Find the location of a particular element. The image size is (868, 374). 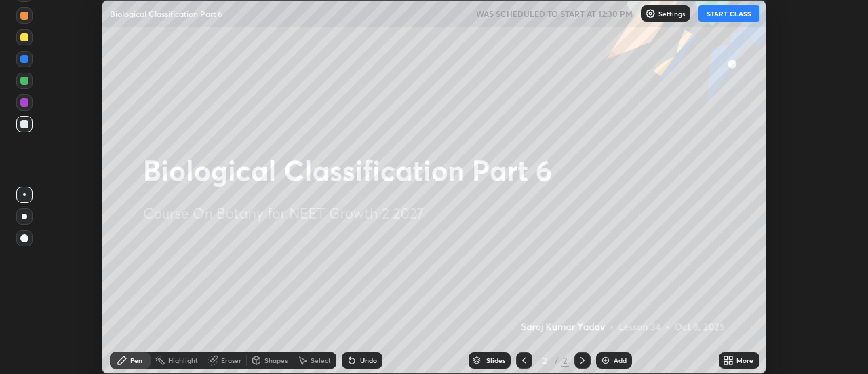

img: add-slide-button is located at coordinates (606, 360).